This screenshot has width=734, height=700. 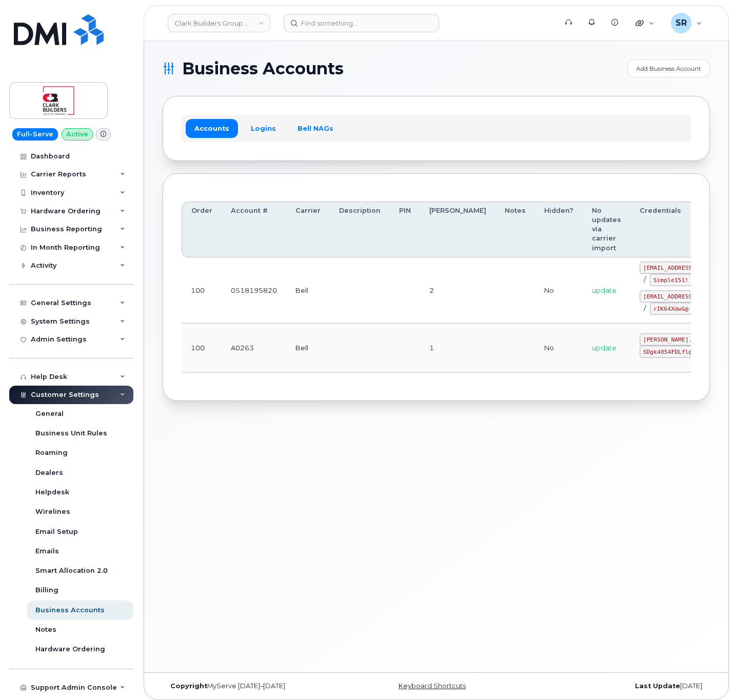 What do you see at coordinates (405, 230) in the screenshot?
I see `th: PIN` at bounding box center [405, 230].